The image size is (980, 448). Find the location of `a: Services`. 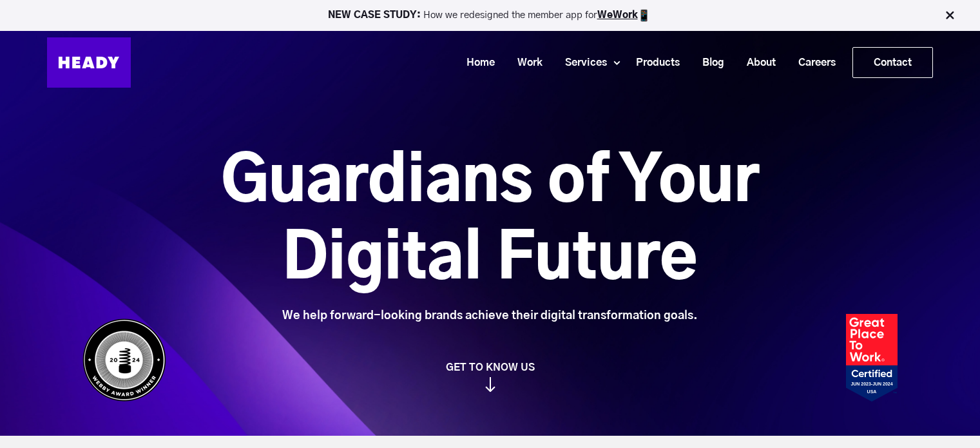

a: Services is located at coordinates (581, 63).